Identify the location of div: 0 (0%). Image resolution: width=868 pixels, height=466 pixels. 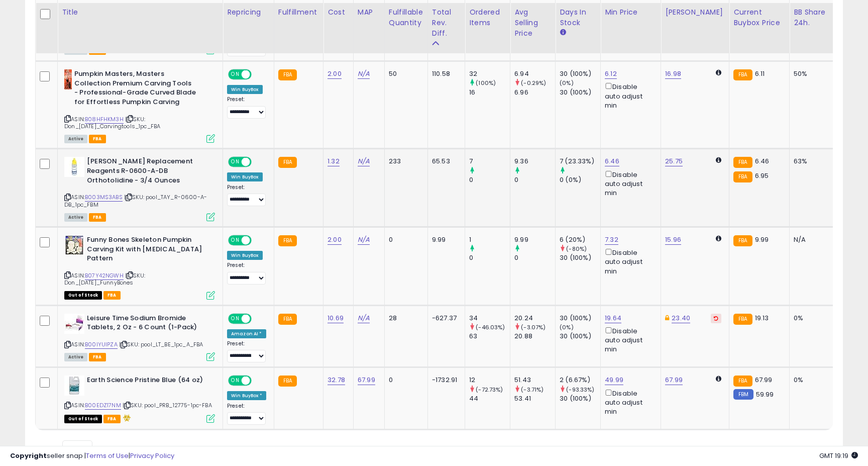
(579, 180).